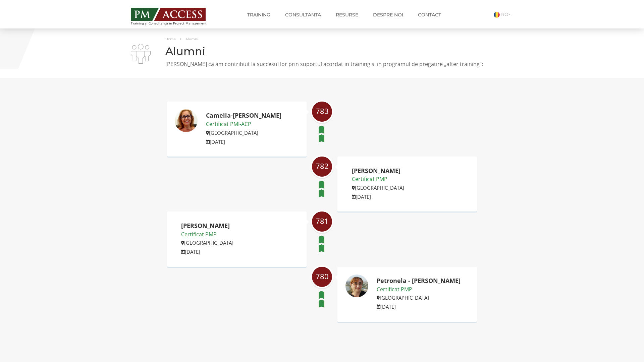 This screenshot has width=644, height=362. Describe the element at coordinates (388, 14) in the screenshot. I see `a: Despre noi` at that location.